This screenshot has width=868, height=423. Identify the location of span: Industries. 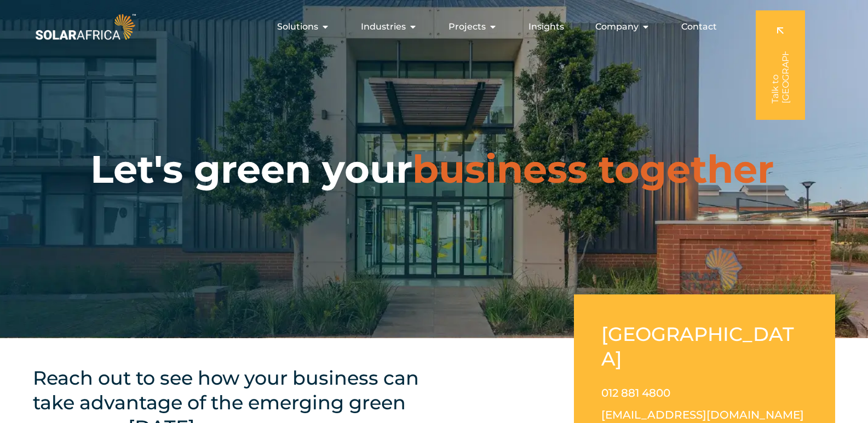
(383, 27).